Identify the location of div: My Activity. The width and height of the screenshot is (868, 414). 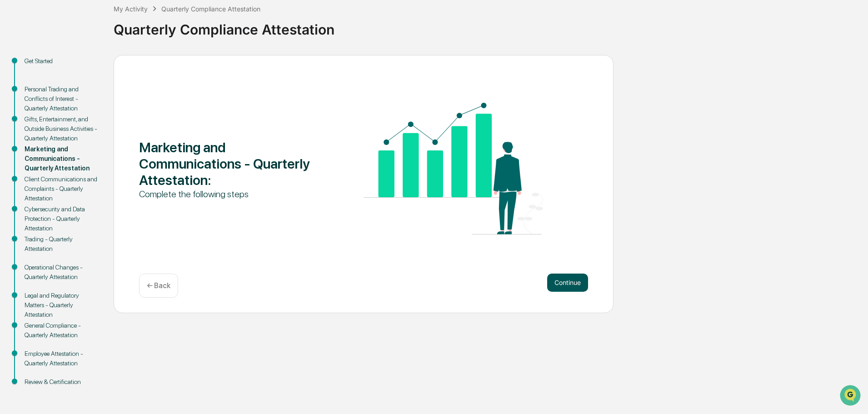
(130, 9).